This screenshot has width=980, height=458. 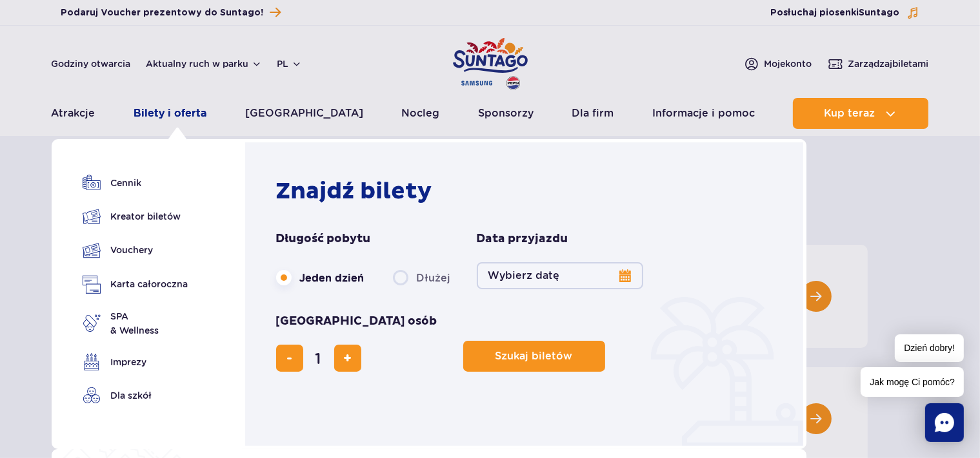 What do you see at coordinates (944, 423) in the screenshot?
I see `div: Chat` at bounding box center [944, 423].